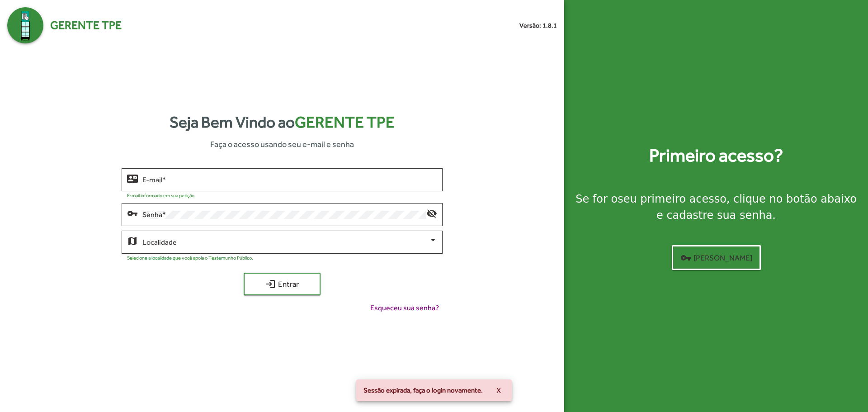 Image resolution: width=868 pixels, height=412 pixels. Describe the element at coordinates (132, 240) in the screenshot. I see `mat-icon: map` at that location.